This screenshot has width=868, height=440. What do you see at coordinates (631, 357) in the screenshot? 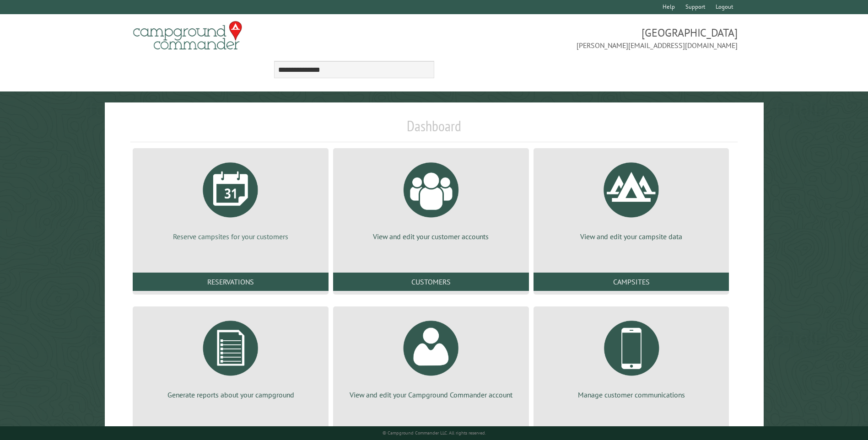
I see `a: Manage customer communications` at bounding box center [631, 357].